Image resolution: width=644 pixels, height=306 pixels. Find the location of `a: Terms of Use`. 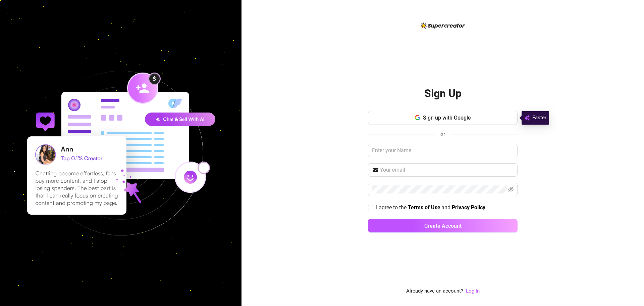

a: Terms of Use is located at coordinates (424, 207).